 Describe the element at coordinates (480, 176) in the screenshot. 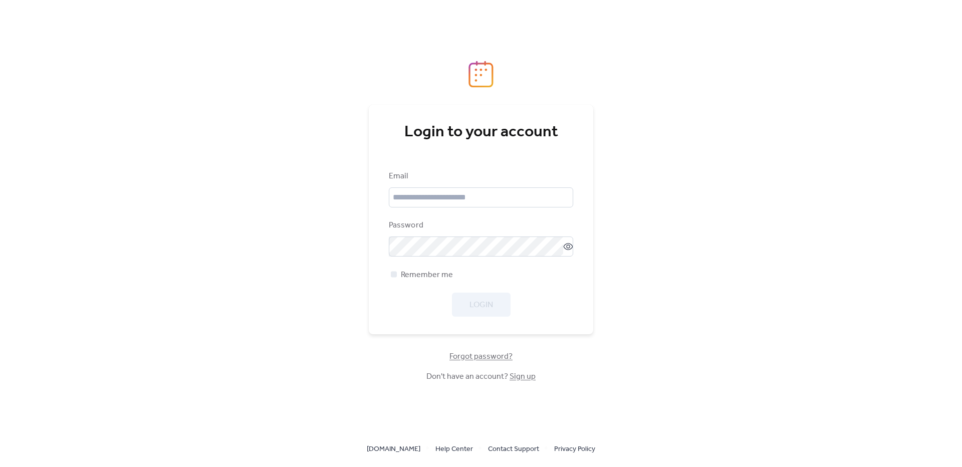

I see `div: Email` at that location.